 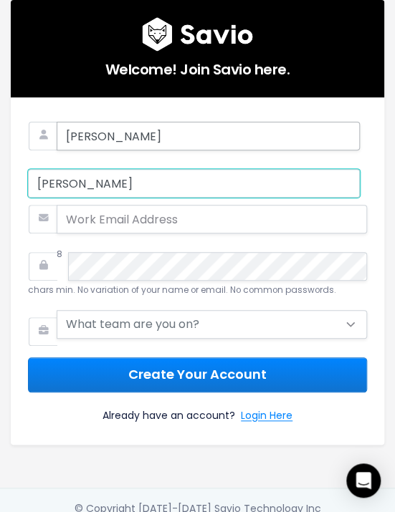 I want to click on h5: Welcome! Join Savio here., so click(x=197, y=66).